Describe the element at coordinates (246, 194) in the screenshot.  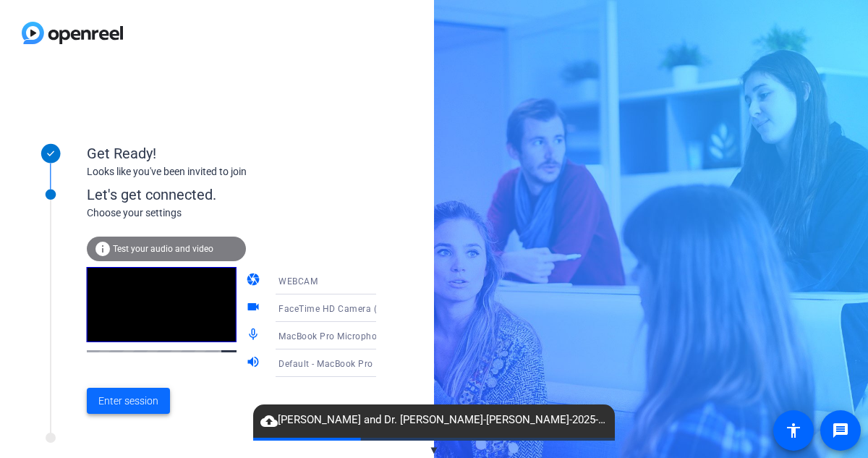
I see `div: Let's get connected.` at that location.